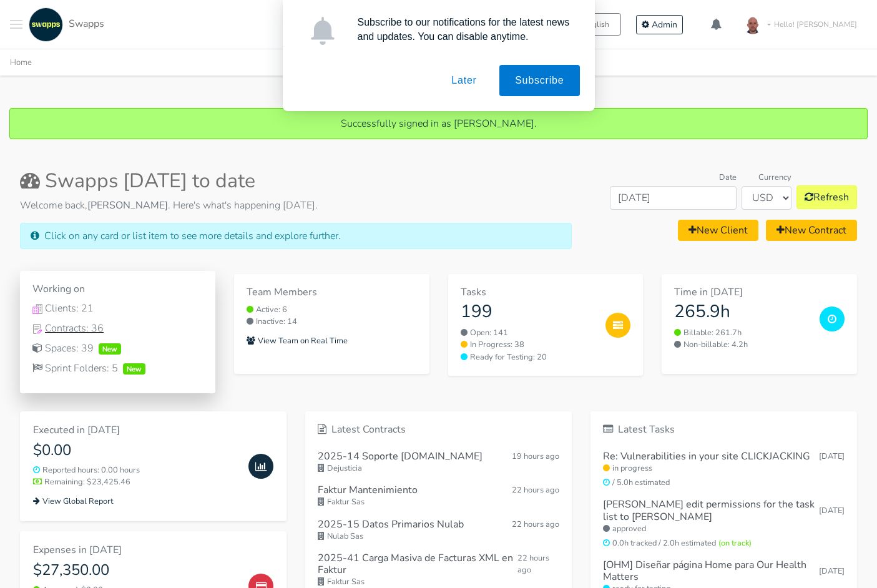 The height and width of the screenshot is (588, 877). I want to click on small: in progress, so click(724, 468).